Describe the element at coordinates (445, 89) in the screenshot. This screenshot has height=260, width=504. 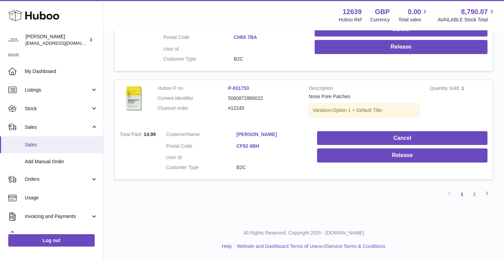
I see `strong: Quantity Sold` at that location.